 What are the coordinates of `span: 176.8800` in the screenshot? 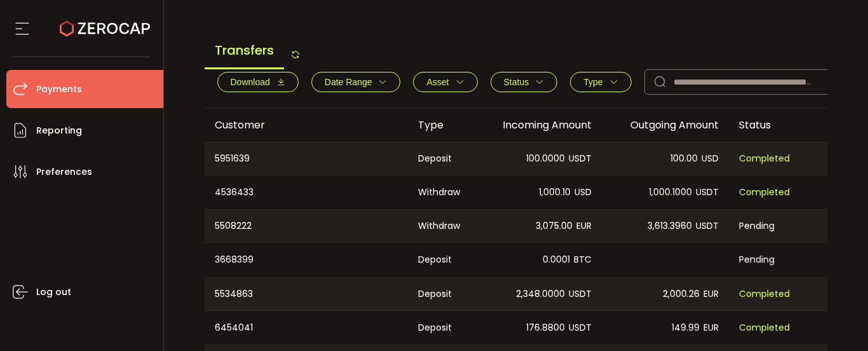 It's located at (545, 327).